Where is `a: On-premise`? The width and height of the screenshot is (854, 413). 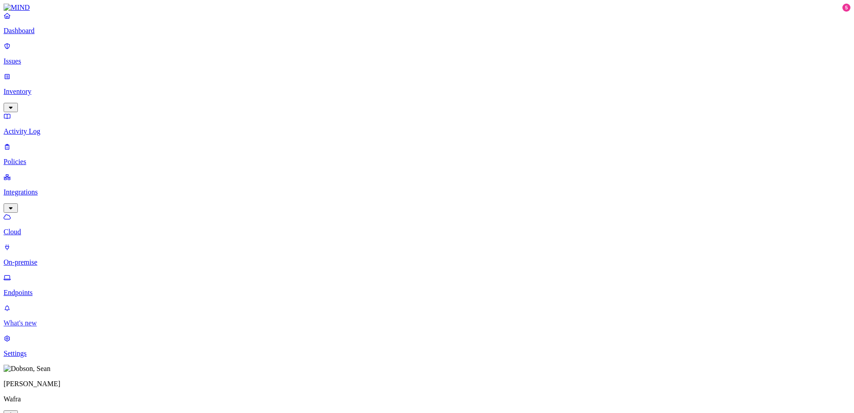
a: On-premise is located at coordinates (427, 254).